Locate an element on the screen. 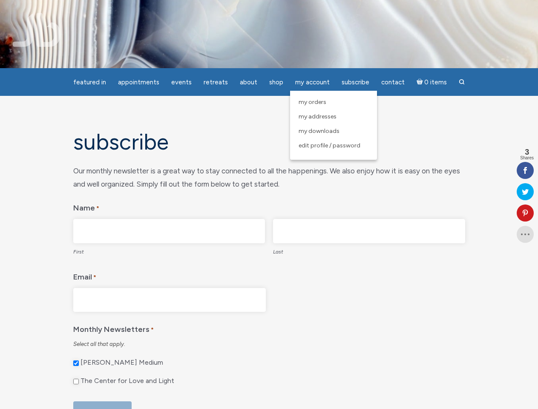 This screenshot has height=409, width=538. a: Events is located at coordinates (181, 82).